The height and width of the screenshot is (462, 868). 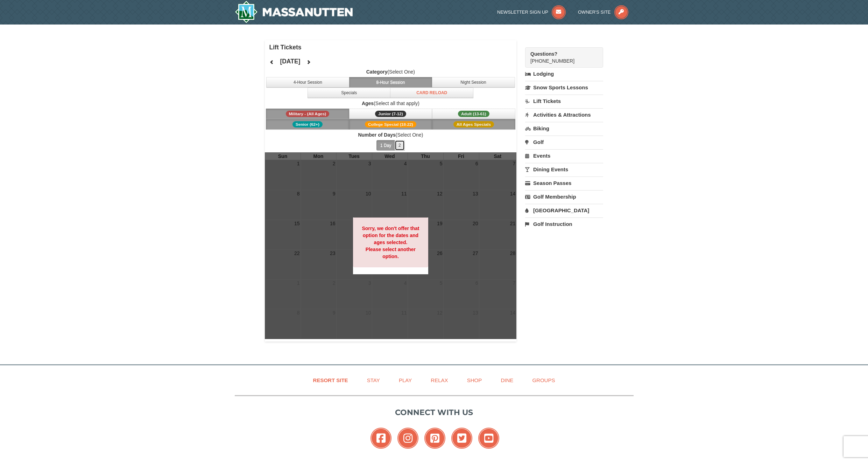 I want to click on a: Lodging, so click(x=564, y=74).